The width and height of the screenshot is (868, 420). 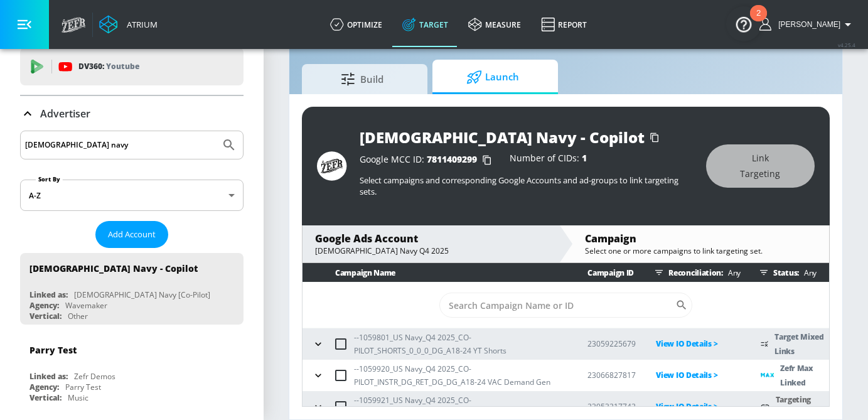 I want to click on input: Search by name, so click(x=120, y=145).